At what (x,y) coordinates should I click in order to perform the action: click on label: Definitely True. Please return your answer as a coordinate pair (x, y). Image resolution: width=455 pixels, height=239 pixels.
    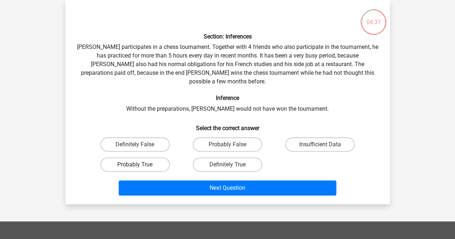
    Looking at the image, I should click on (227, 165).